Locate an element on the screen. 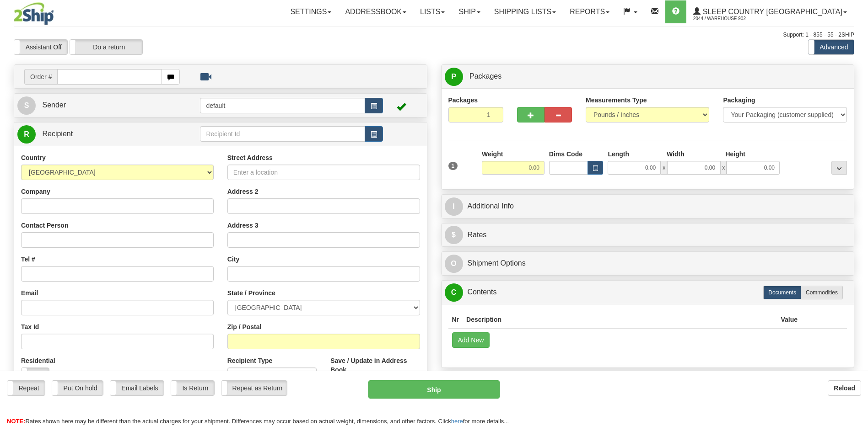  label: Repeat is located at coordinates (26, 388).